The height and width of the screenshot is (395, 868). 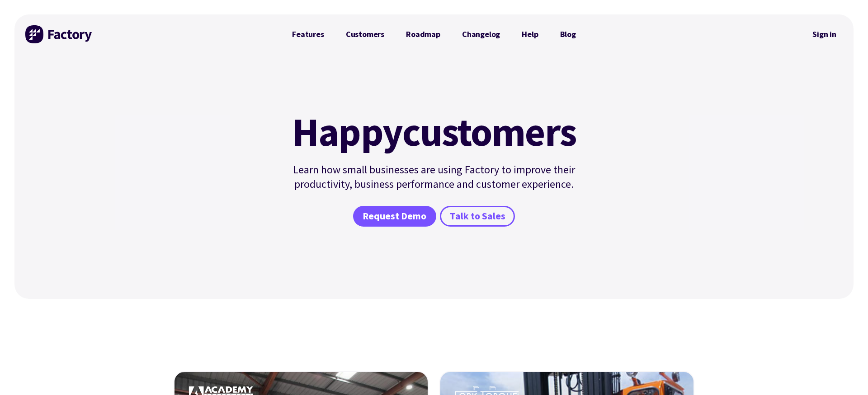 What do you see at coordinates (568, 35) in the screenshot?
I see `a: Blog` at bounding box center [568, 35].